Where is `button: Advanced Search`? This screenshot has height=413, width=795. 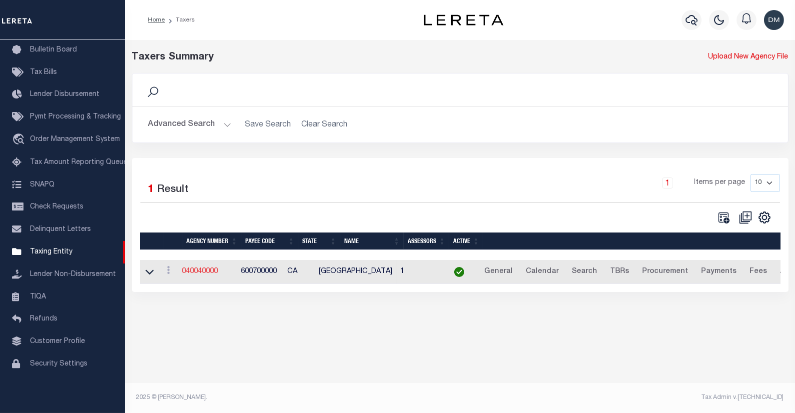
button: Advanced Search is located at coordinates (190, 124).